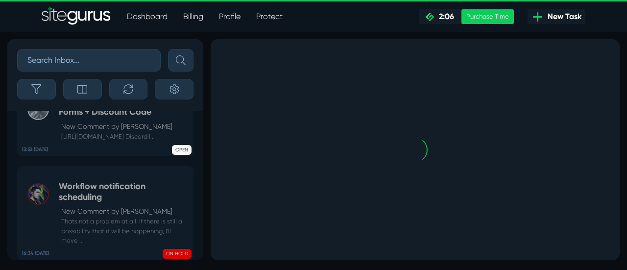 This screenshot has width=627, height=270. I want to click on span: OPEN, so click(182, 150).